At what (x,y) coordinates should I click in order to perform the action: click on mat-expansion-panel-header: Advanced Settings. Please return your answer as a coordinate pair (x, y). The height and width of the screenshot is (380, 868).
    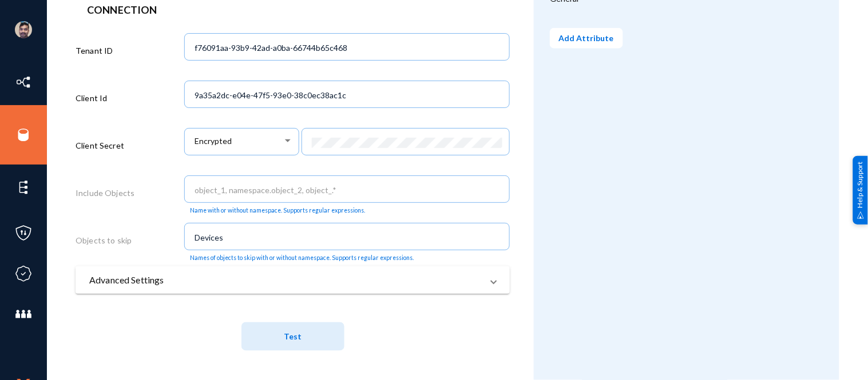
    Looking at the image, I should click on (293, 280).